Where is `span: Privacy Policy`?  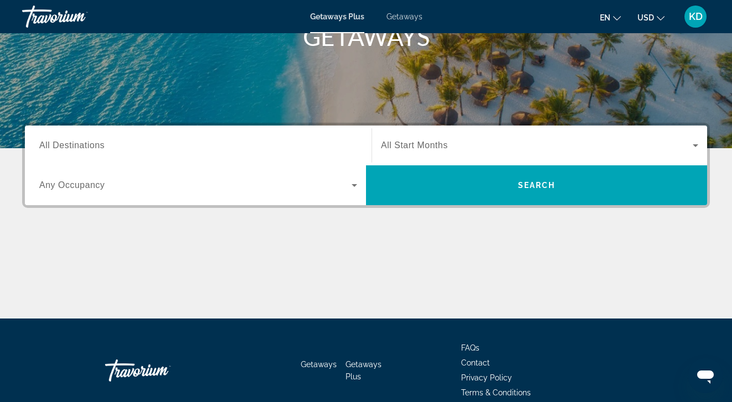
span: Privacy Policy is located at coordinates (486, 377).